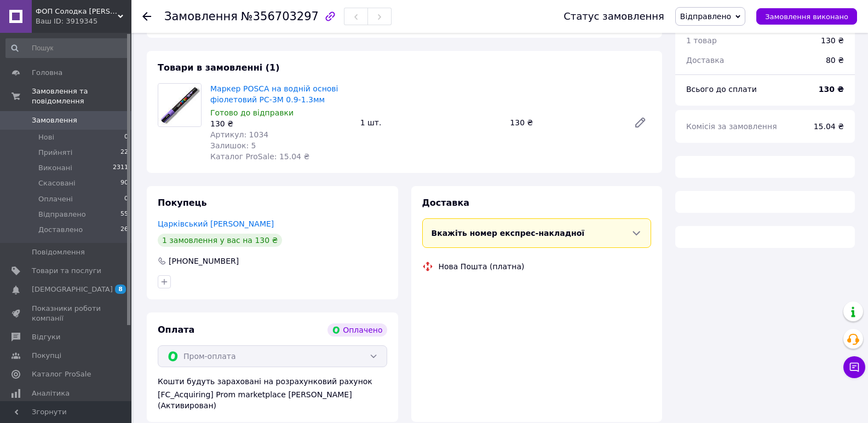 The width and height of the screenshot is (868, 423). I want to click on span: Всього до сплати, so click(721, 89).